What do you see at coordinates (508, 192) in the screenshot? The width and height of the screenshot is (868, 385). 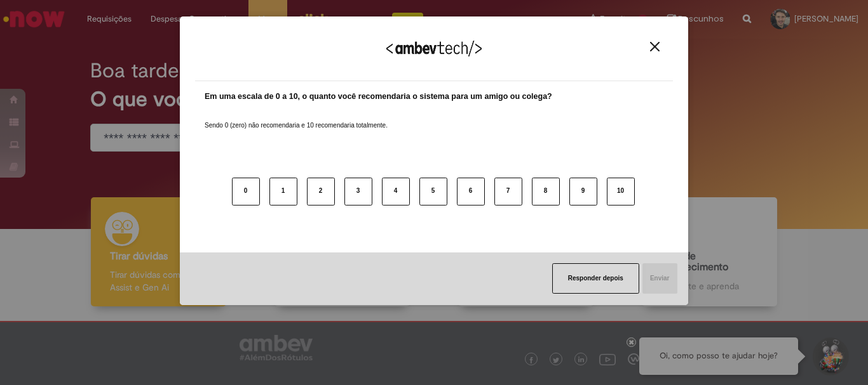 I see `button: 7` at bounding box center [508, 192].